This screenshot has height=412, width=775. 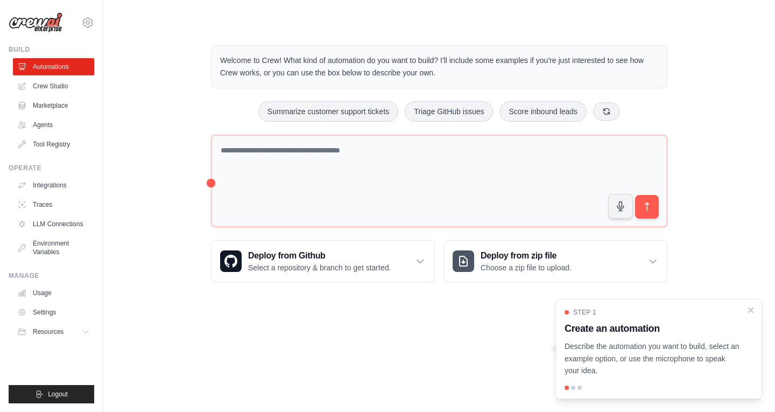 I want to click on a: Crew Studio, so click(x=53, y=86).